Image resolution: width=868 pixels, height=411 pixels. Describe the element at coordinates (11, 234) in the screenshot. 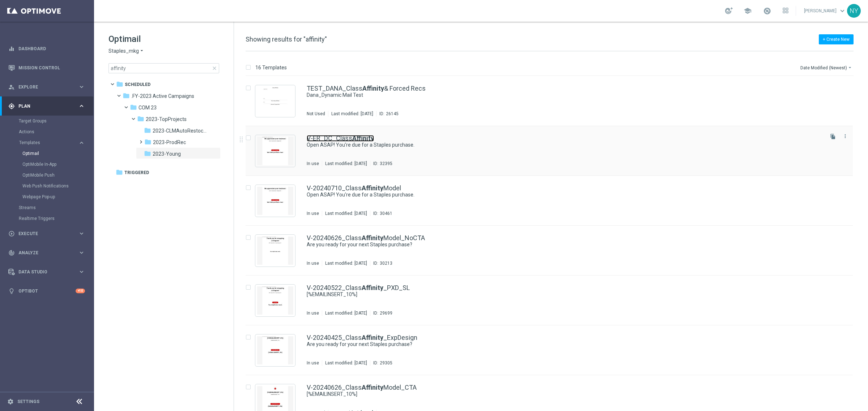

I see `i: play_circle_outline` at that location.